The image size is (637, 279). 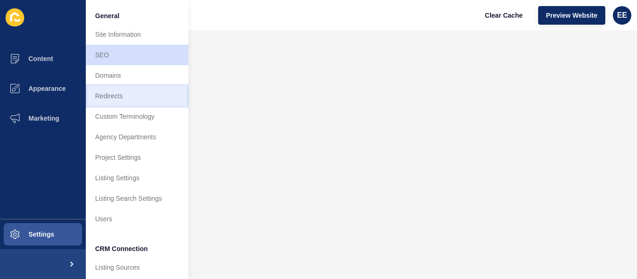 What do you see at coordinates (137, 178) in the screenshot?
I see `a: Listing Settings` at bounding box center [137, 178].